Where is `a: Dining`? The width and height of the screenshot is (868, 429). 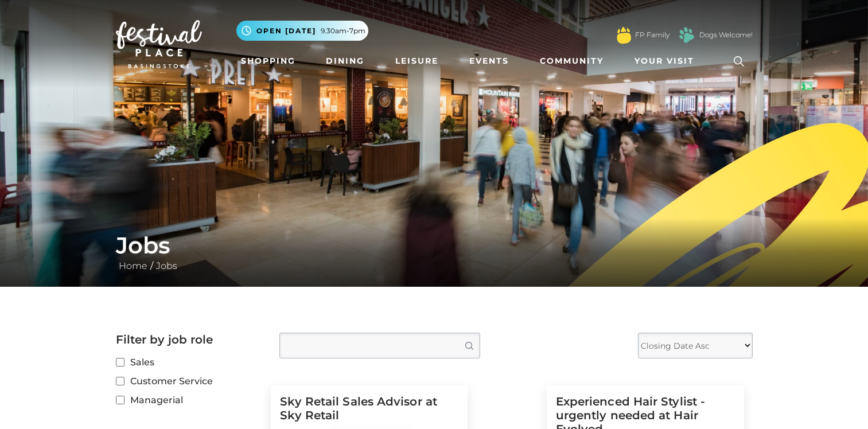
a: Dining is located at coordinates (345, 61).